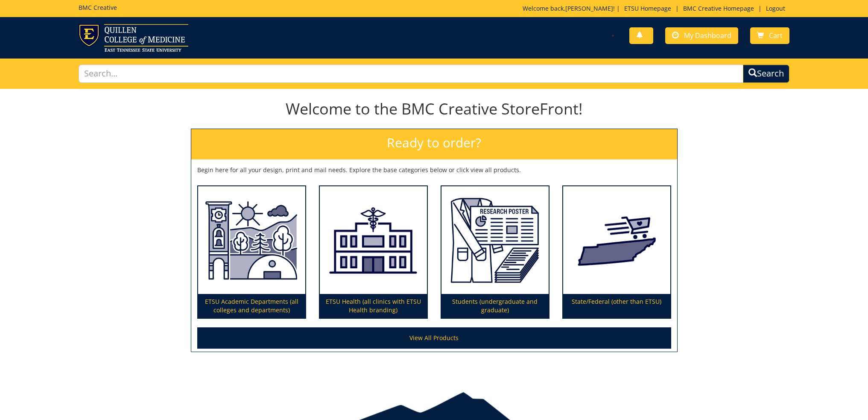  I want to click on a: Students (undergraduate and graduate), so click(495, 252).